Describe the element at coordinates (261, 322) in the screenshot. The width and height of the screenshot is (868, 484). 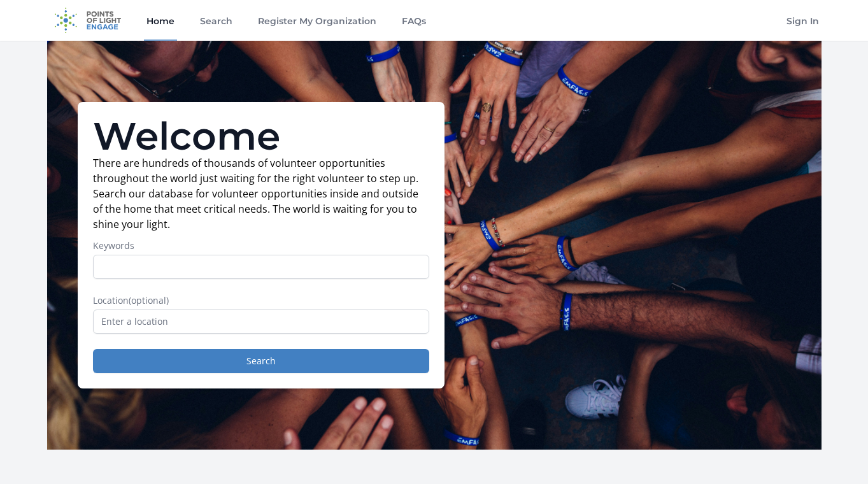
I see `input: Enter a location` at that location.